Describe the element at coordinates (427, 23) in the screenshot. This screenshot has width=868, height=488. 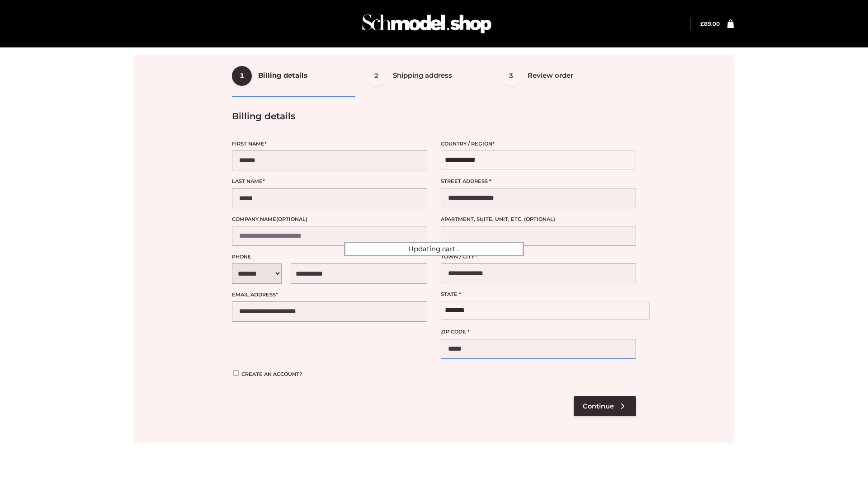
I see `img: Schmodel Admin 964` at that location.